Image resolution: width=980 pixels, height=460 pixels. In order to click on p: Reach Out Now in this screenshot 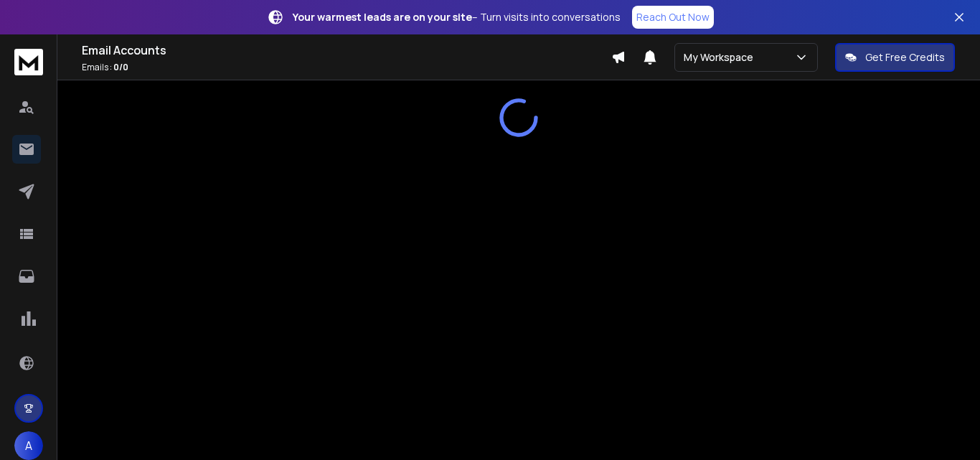, I will do `click(673, 17)`.